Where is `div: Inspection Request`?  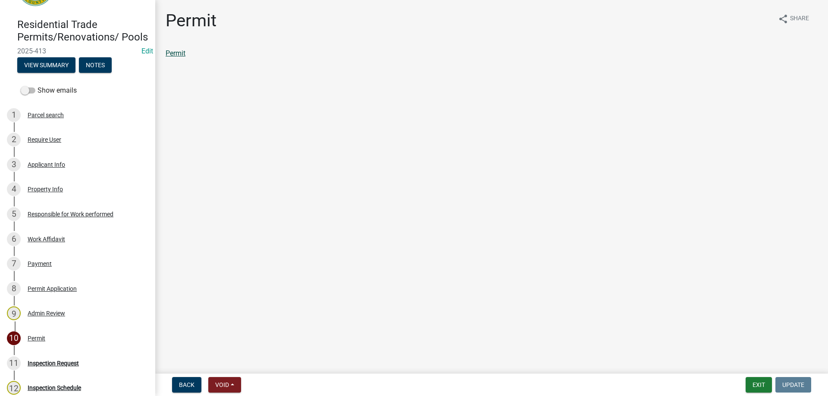 div: Inspection Request is located at coordinates (53, 364).